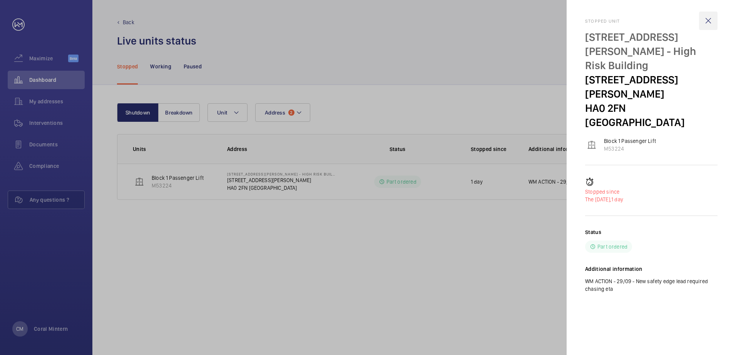 This screenshot has width=736, height=355. What do you see at coordinates (651, 200) in the screenshot?
I see `p: 1 day` at bounding box center [651, 200].